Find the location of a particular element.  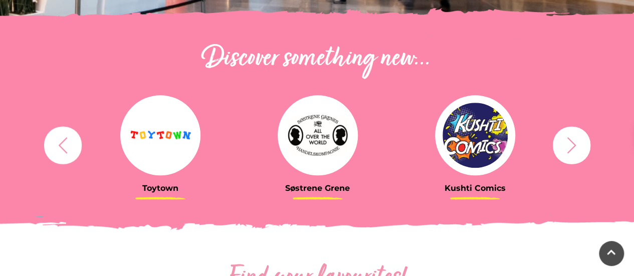

h3: Søstrene Grene is located at coordinates (318, 188).